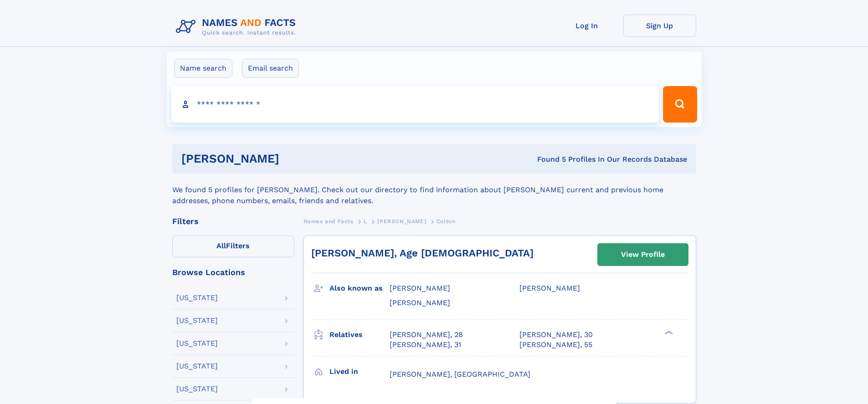 The width and height of the screenshot is (868, 404). What do you see at coordinates (238, 27) in the screenshot?
I see `img: Logo Names and Facts` at bounding box center [238, 27].